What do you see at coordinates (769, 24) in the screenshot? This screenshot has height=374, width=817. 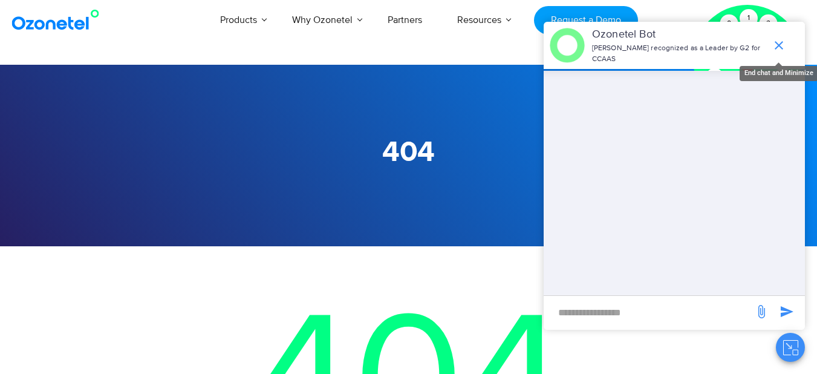 I see `div: 2` at bounding box center [769, 24].